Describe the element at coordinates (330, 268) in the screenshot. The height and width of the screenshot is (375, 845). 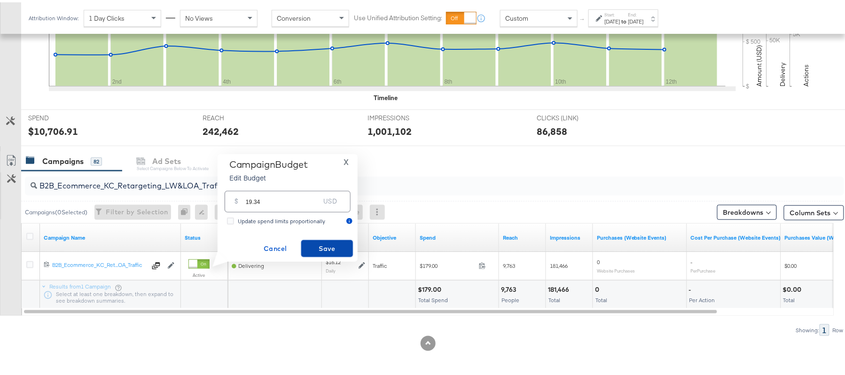
I see `sub: Daily` at that location.